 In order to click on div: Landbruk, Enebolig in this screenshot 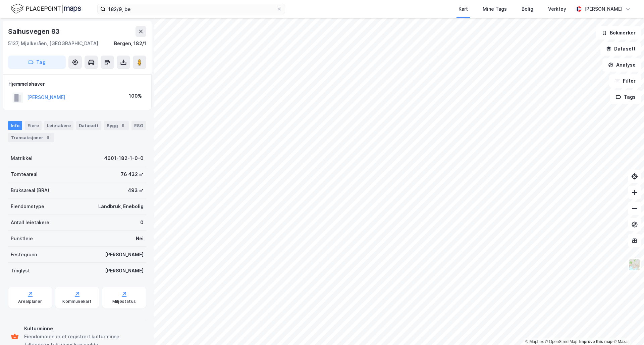, I will do `click(121, 207)`.